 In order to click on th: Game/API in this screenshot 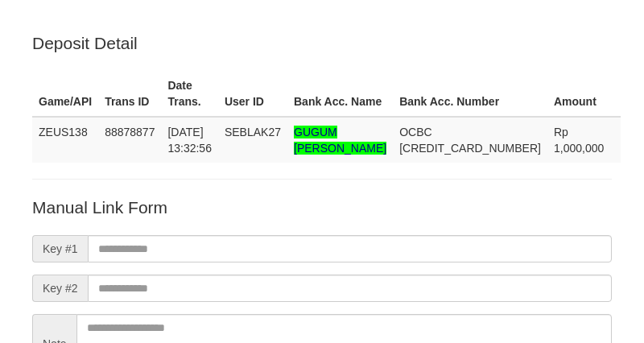, I will do `click(66, 93)`.